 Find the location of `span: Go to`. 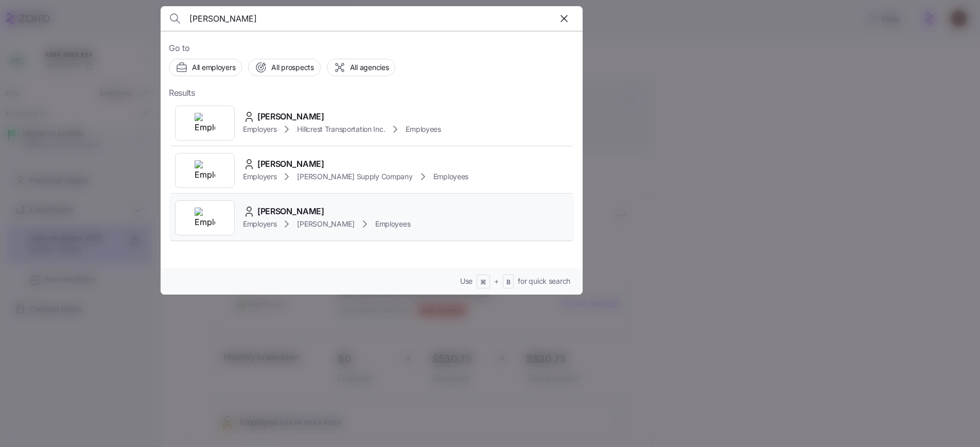

span: Go to is located at coordinates (371, 48).